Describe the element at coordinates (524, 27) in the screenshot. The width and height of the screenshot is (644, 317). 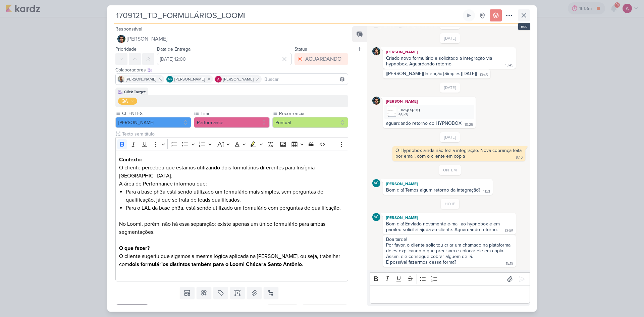
I see `div: esc` at that location.